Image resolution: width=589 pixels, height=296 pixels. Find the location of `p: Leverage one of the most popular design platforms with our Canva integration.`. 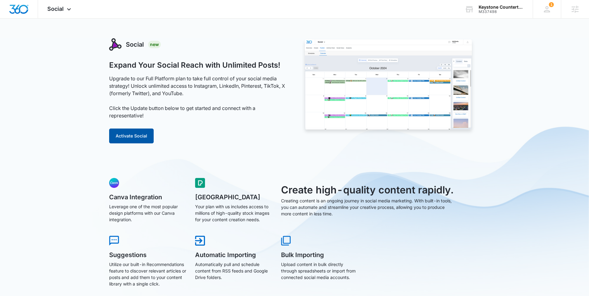

p: Leverage one of the most popular design platforms with our Canva integration. is located at coordinates (148, 213).